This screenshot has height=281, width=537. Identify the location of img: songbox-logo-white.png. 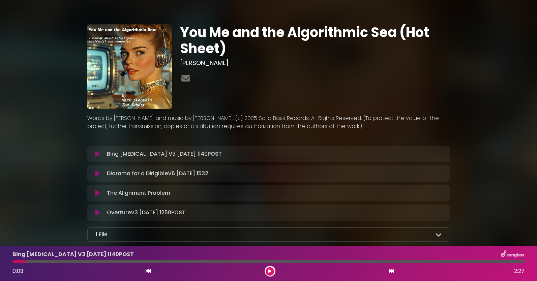
(512, 254).